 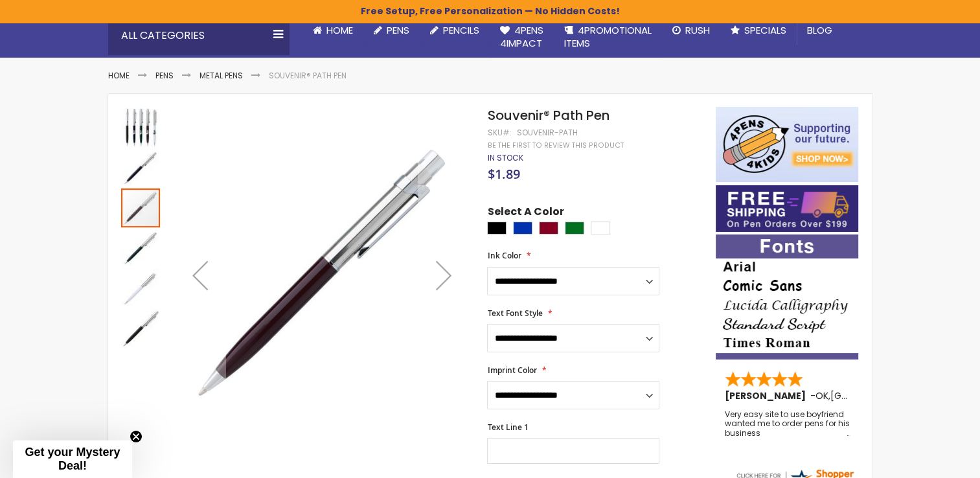 What do you see at coordinates (787, 296) in the screenshot?
I see `img: font-personalization-examples` at bounding box center [787, 296].